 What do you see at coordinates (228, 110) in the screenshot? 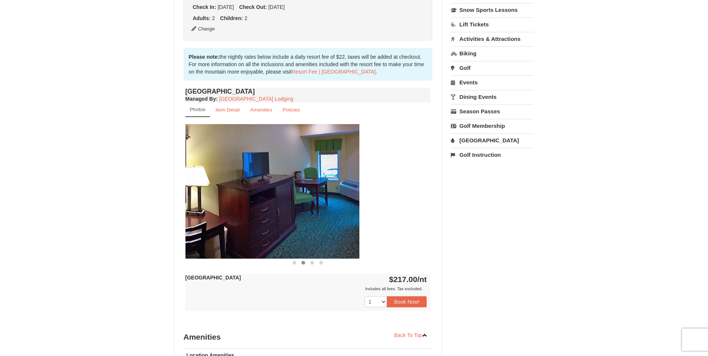
I see `a: Item Detail` at bounding box center [228, 110].